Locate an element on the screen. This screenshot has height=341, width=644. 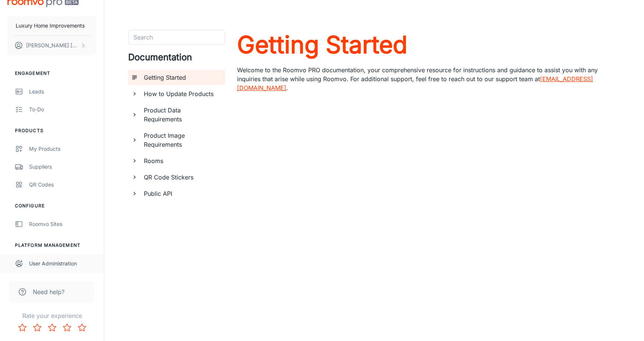
div: Suppliers is located at coordinates (63, 167).